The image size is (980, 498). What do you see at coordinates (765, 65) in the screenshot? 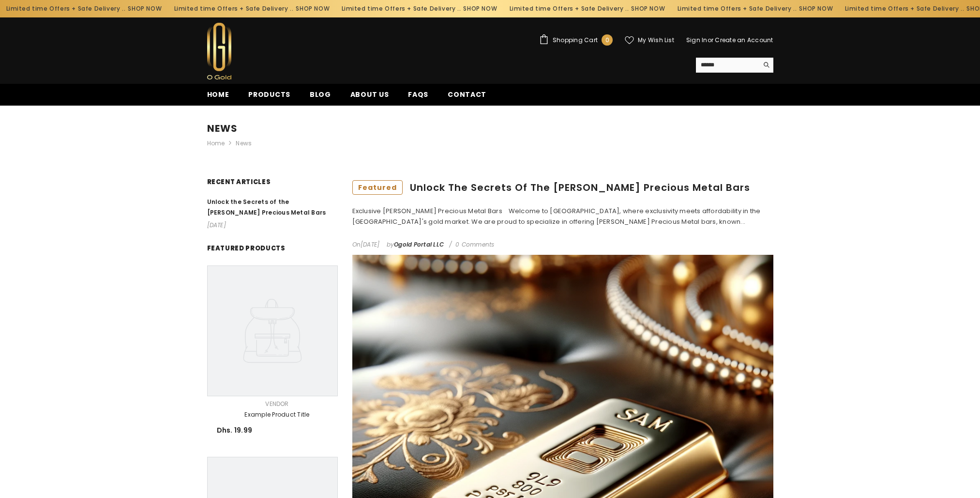
I see `button: Search` at bounding box center [765, 65].